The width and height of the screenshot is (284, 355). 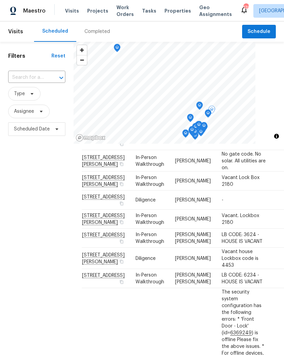 I want to click on span: Assignee, so click(x=24, y=112).